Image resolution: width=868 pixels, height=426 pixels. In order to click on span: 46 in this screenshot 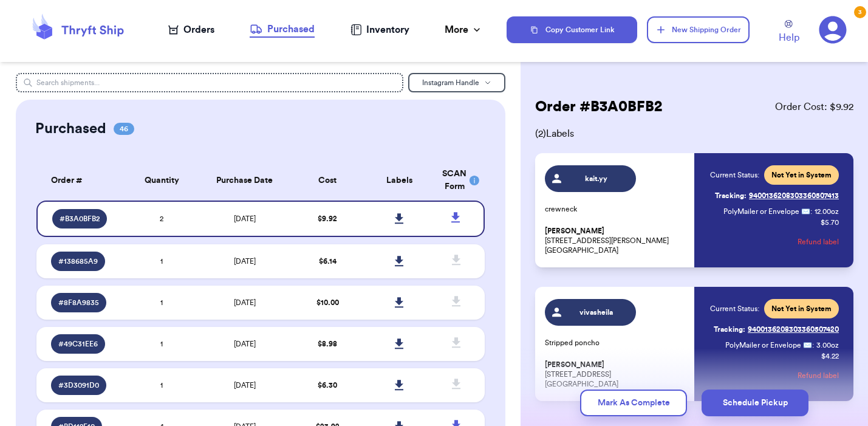, I will do `click(124, 129)`.